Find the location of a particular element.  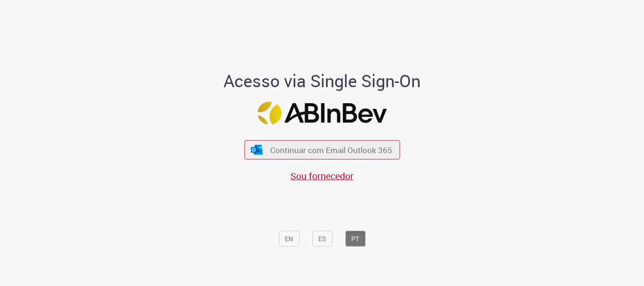

h1: Acesso via Single Sign-On is located at coordinates (322, 81).